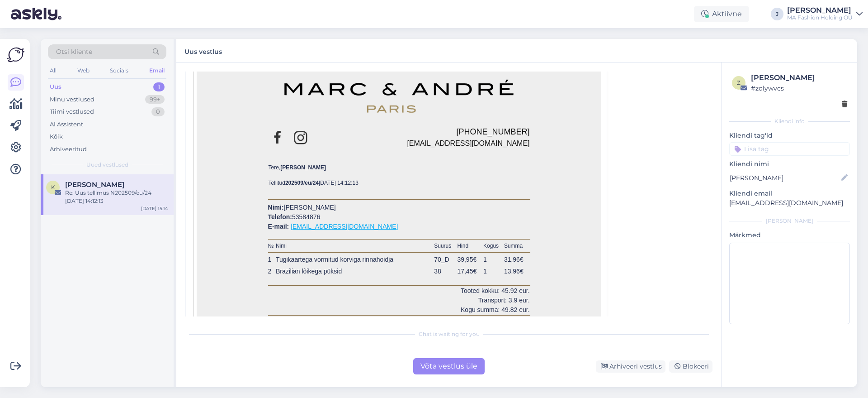 The height and width of the screenshot is (398, 868). Describe the element at coordinates (83, 70) in the screenshot. I see `div: Web` at that location.